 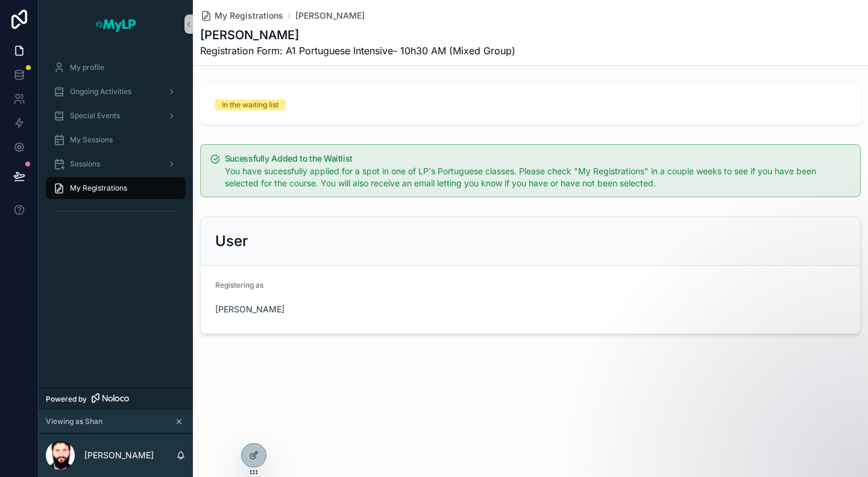 What do you see at coordinates (115, 115) in the screenshot?
I see `a: Special Events` at bounding box center [115, 115].